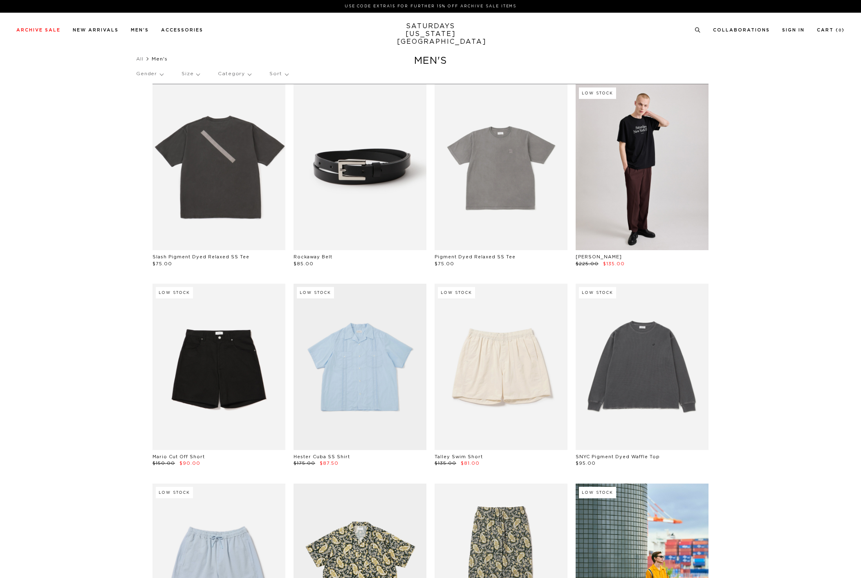  Describe the element at coordinates (150, 74) in the screenshot. I see `p: Gender` at that location.